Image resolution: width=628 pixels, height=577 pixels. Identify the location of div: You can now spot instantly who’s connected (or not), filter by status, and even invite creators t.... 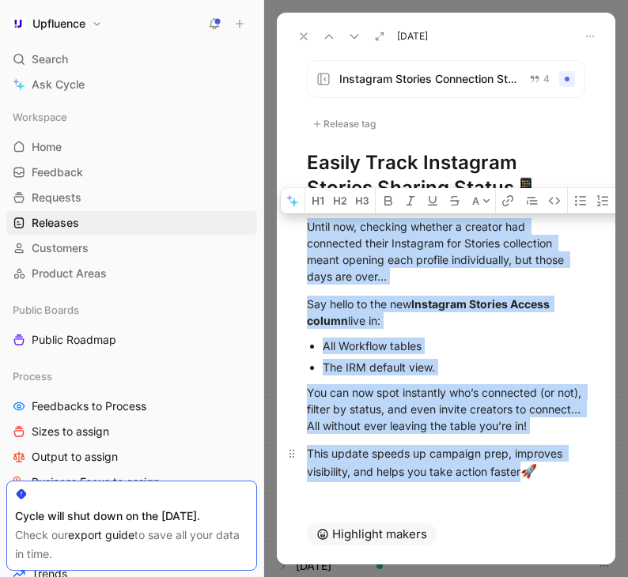
(446, 409).